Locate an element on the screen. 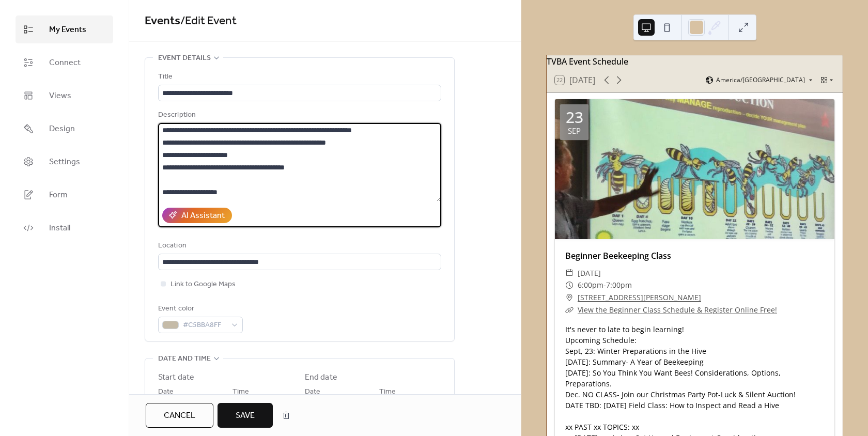 This screenshot has height=436, width=868. a: Install is located at coordinates (64, 228).